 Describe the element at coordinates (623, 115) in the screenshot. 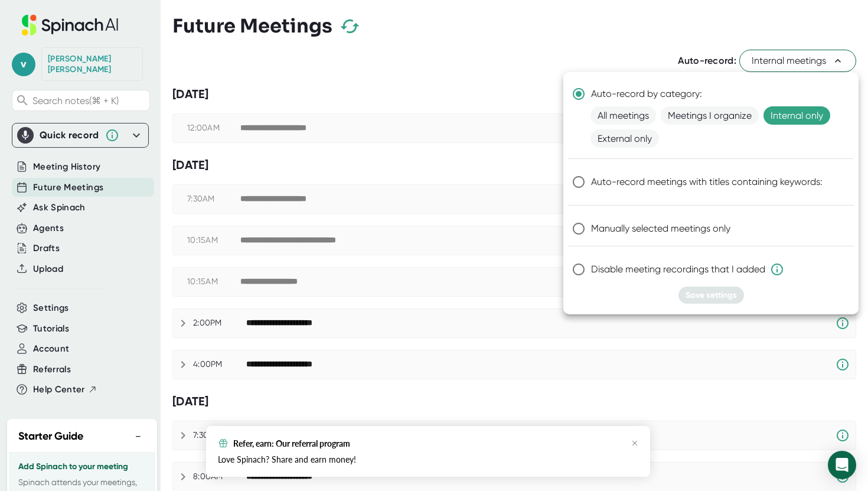

I see `span: All meetings` at that location.